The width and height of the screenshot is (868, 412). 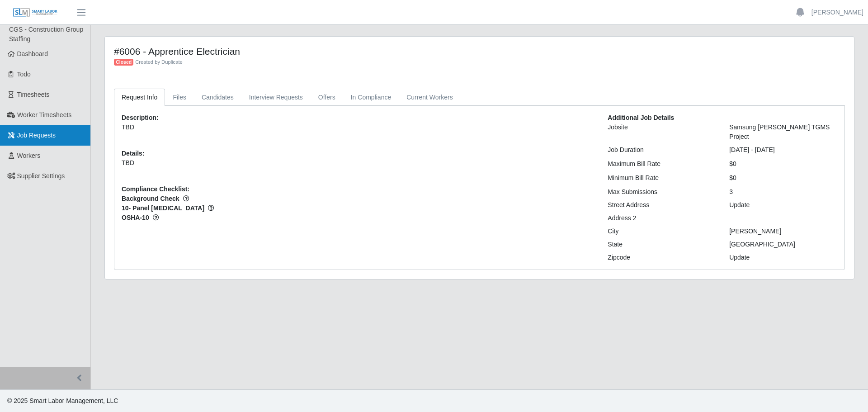 What do you see at coordinates (661, 205) in the screenshot?
I see `div: Street Address` at bounding box center [661, 205].